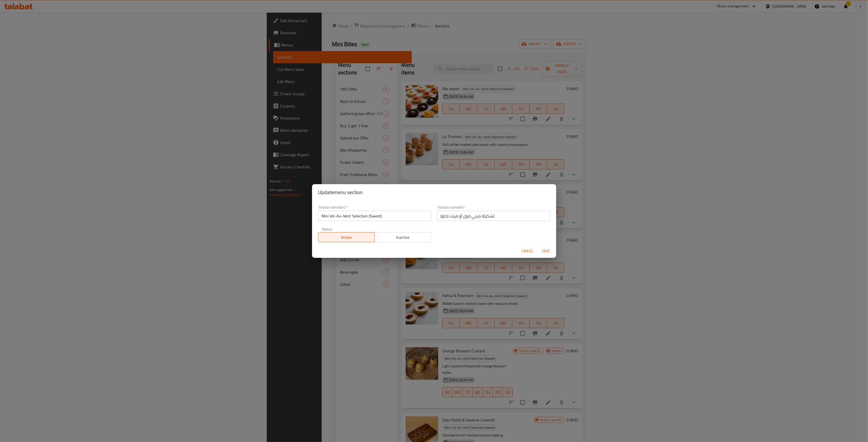 This screenshot has width=868, height=442. What do you see at coordinates (434, 193) in the screenshot?
I see `h2: Update menu section` at bounding box center [434, 193].